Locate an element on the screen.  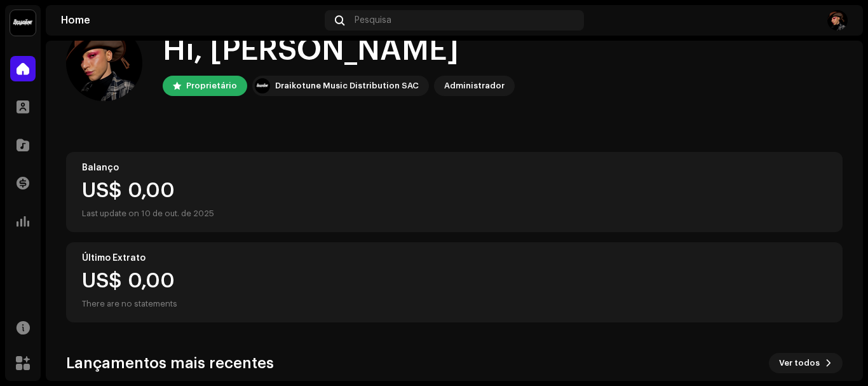
div: Administrador is located at coordinates (474, 86).